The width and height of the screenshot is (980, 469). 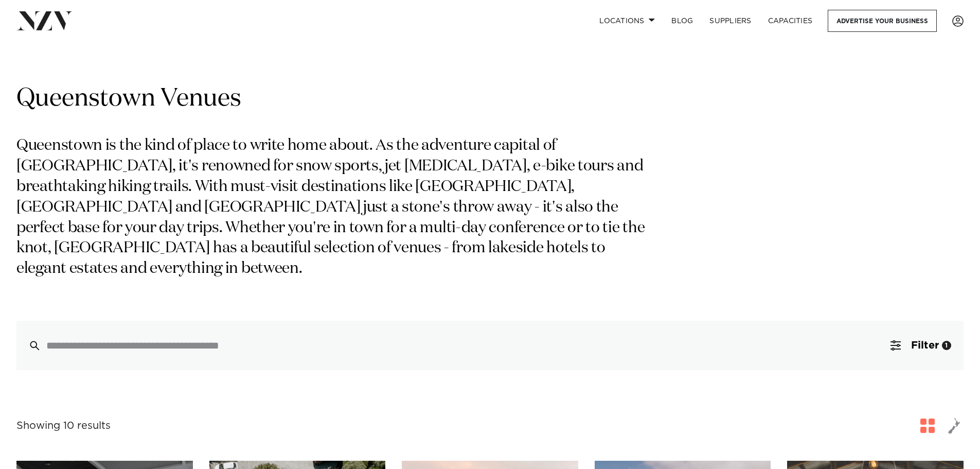 I want to click on a: Capacities, so click(x=791, y=21).